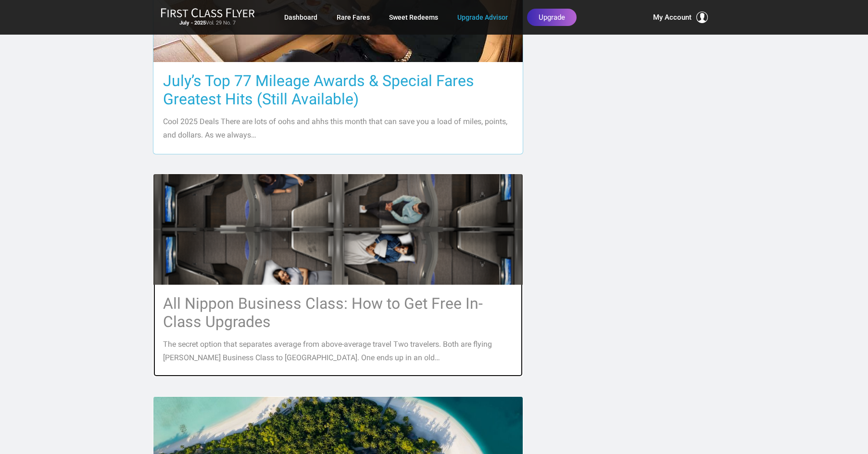  Describe the element at coordinates (338, 312) in the screenshot. I see `h3: All Nippon Business Class: How to Get Free In-Class Upgrades` at that location.